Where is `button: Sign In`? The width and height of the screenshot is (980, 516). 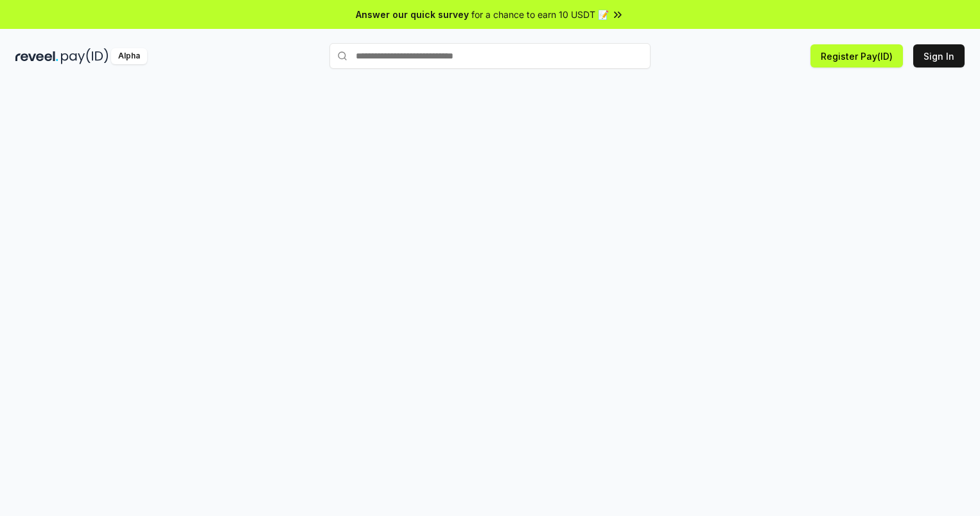
button: Sign In is located at coordinates (939, 56).